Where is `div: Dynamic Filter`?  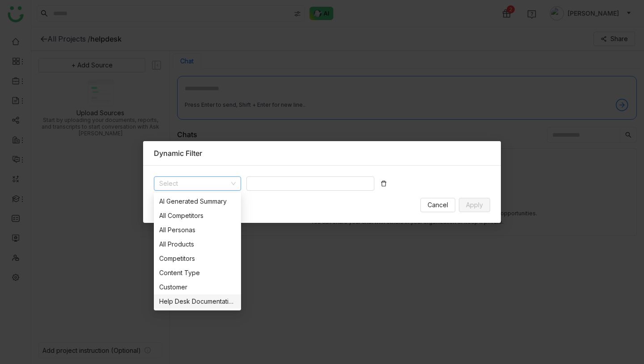
div: Dynamic Filter is located at coordinates (322, 153).